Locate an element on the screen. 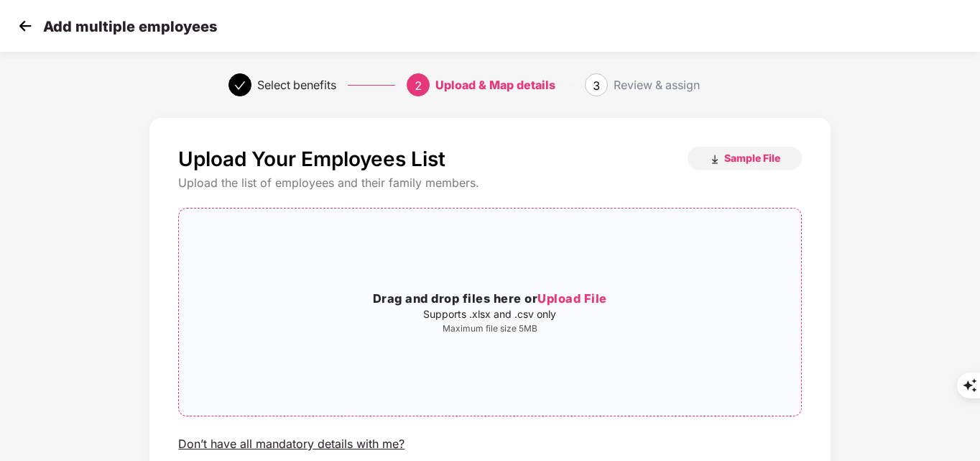 This screenshot has width=980, height=461. p: Maximum file size 5MB is located at coordinates (489, 329).